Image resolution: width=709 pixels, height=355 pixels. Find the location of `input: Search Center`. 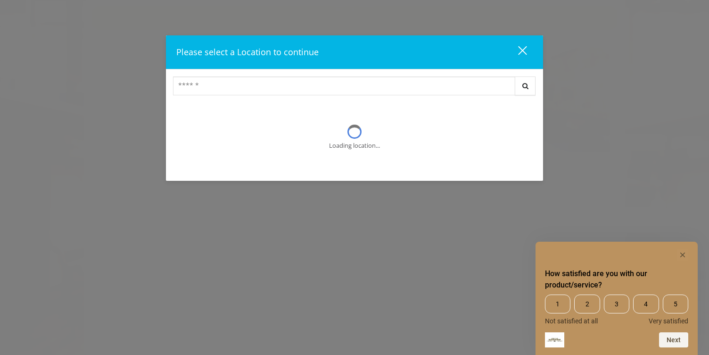

input: Search Center is located at coordinates (344, 86).